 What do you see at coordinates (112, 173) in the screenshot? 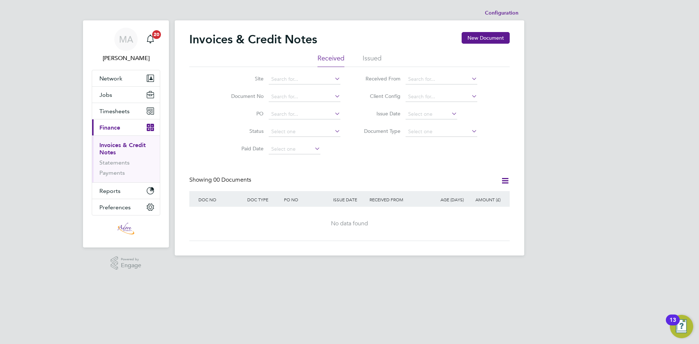
I see `a: Payments` at bounding box center [112, 173].